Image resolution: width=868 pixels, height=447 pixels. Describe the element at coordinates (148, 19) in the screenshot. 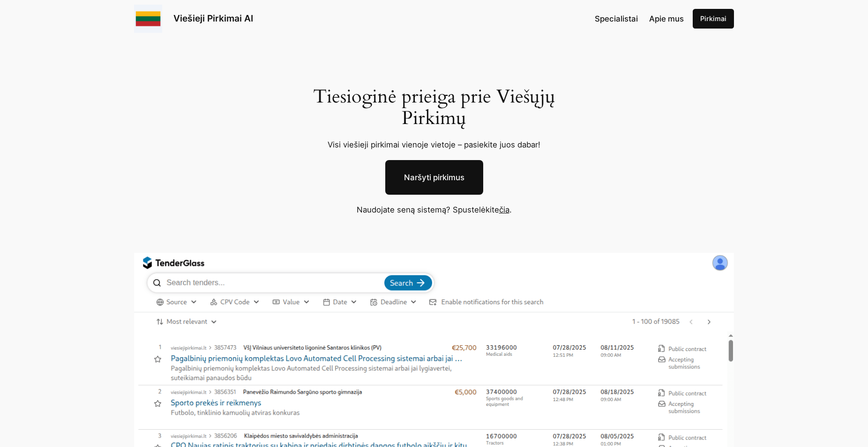

I see `img: Viešieji pirkimai logo` at that location.